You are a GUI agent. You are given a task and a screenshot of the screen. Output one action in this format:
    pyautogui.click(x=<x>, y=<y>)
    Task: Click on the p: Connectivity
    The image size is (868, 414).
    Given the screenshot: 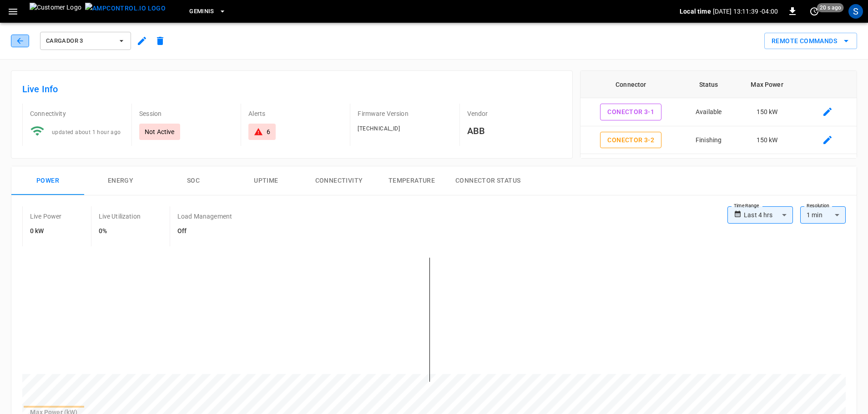 What is the action you would take?
    pyautogui.click(x=77, y=114)
    